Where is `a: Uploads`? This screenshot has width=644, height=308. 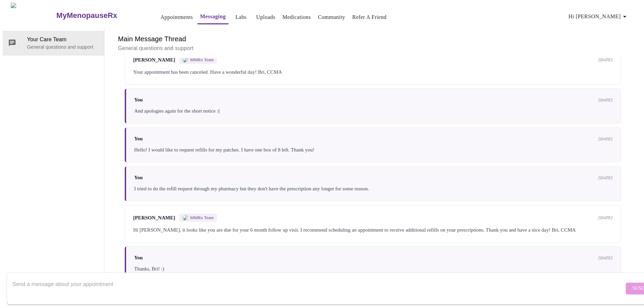
a: Uploads is located at coordinates (266, 17).